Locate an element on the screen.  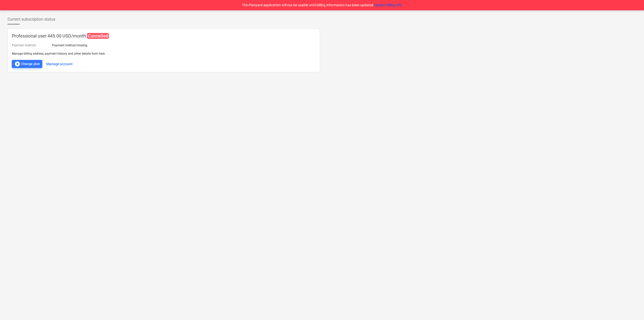
span: offline_bolt is located at coordinates (17, 64).